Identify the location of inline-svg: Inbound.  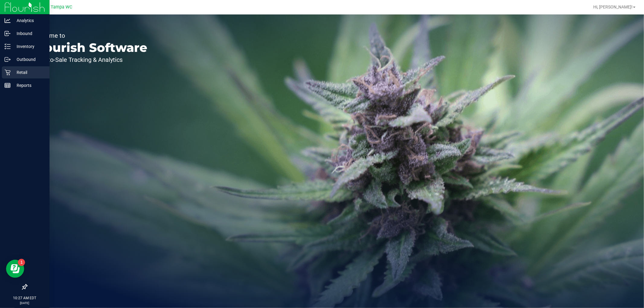
(7, 34).